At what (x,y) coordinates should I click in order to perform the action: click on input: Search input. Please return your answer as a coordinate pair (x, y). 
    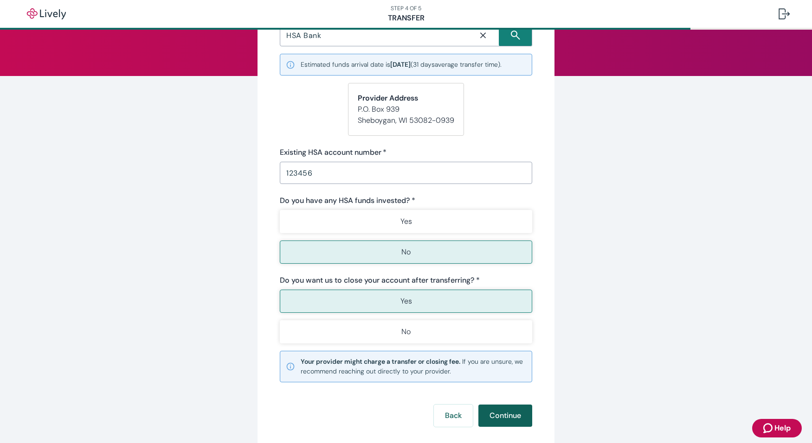
    Looking at the image, I should click on (375, 35).